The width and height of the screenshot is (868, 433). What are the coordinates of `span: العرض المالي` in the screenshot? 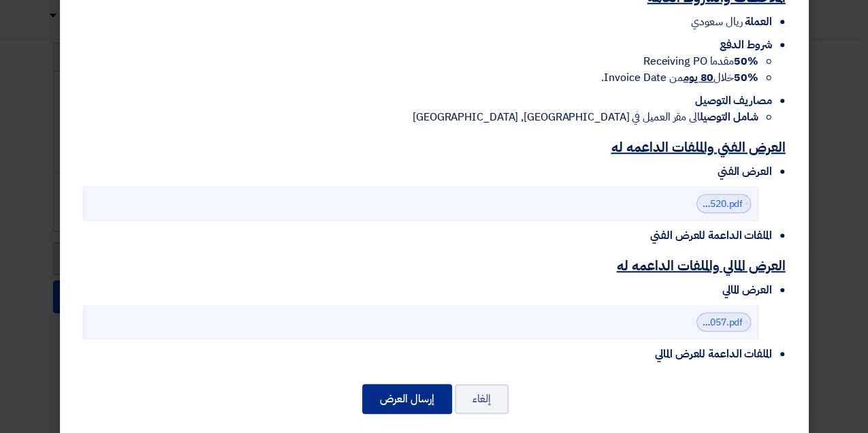 It's located at (746, 290).